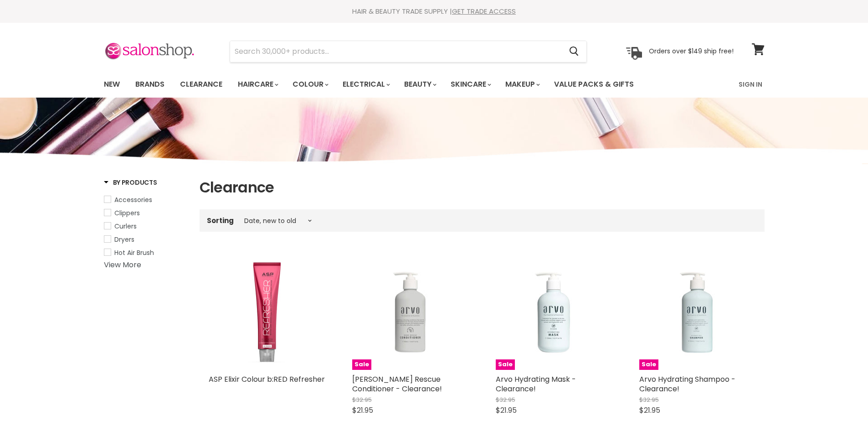 This screenshot has width=868, height=431. I want to click on a: Haircare, so click(258, 84).